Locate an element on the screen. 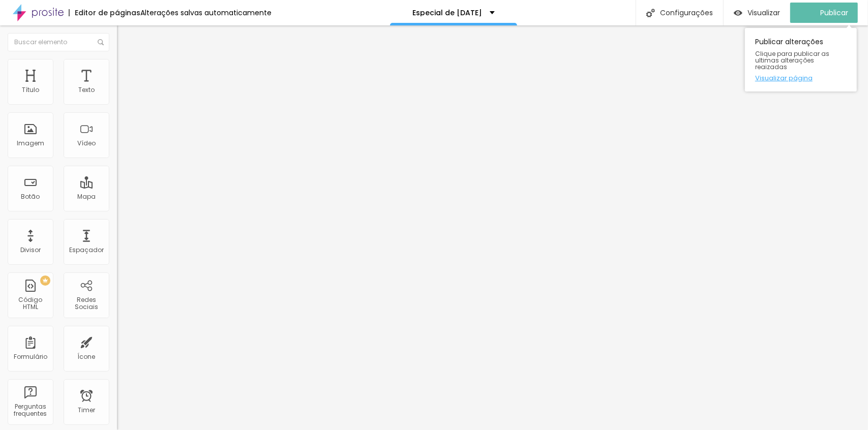  div: Título is located at coordinates (30, 90).